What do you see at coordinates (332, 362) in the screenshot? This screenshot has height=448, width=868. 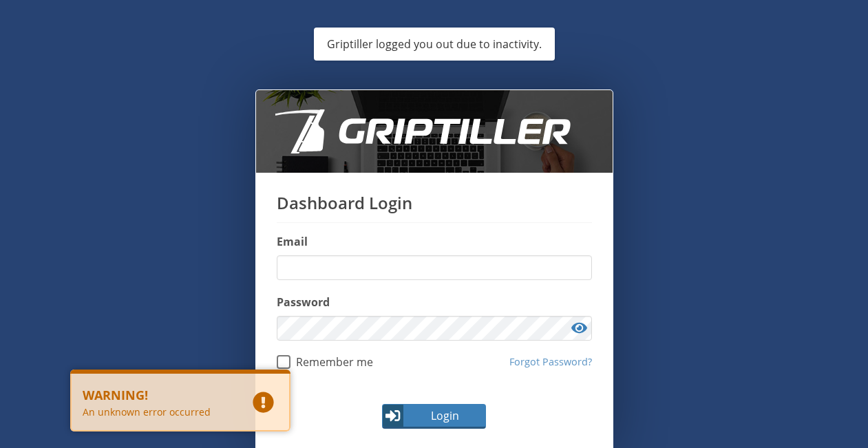 I see `span: Remember me` at bounding box center [332, 362].